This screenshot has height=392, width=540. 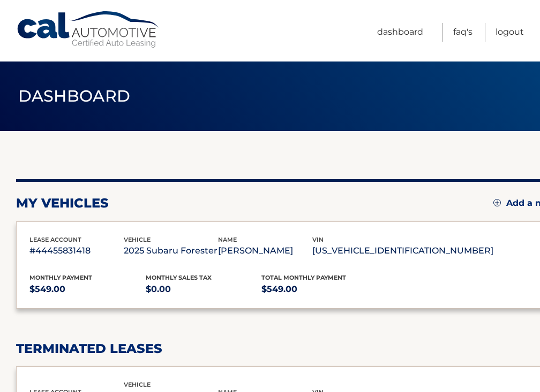 I want to click on p: 2025 Subaru Forester, so click(x=171, y=251).